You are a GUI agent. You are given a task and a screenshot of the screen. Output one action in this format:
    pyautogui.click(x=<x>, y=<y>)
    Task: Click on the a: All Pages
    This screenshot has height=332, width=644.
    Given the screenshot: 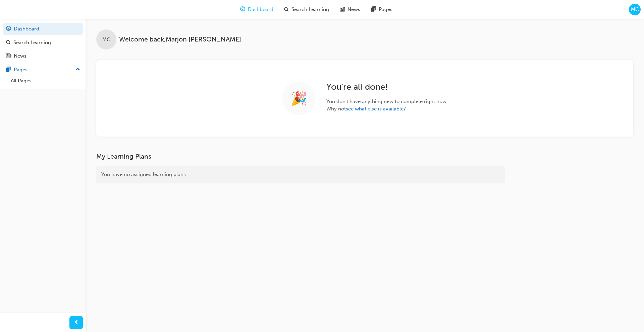 What is the action you would take?
    pyautogui.click(x=45, y=81)
    